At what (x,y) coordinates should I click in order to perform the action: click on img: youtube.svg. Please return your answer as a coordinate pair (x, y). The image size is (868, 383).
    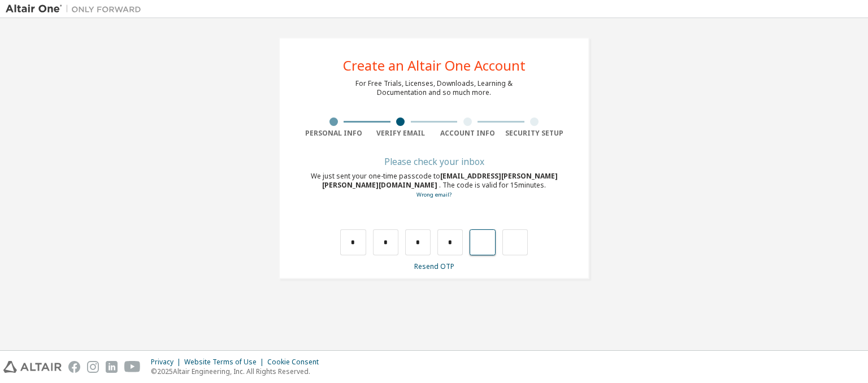
    Looking at the image, I should click on (132, 367).